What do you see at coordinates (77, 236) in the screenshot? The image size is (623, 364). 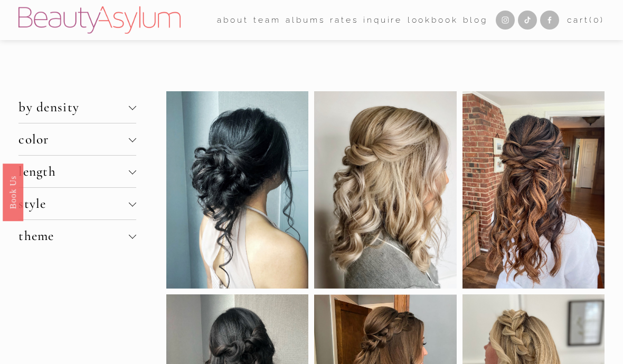 I see `button: theme` at bounding box center [77, 236].